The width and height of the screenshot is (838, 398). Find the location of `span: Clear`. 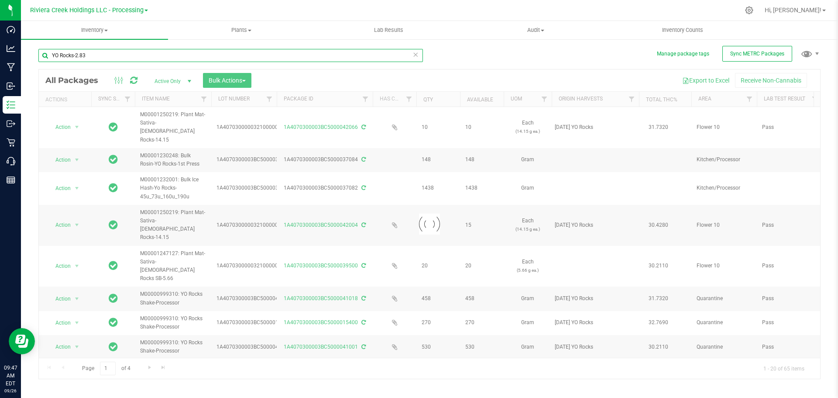

span: Clear is located at coordinates (416, 55).